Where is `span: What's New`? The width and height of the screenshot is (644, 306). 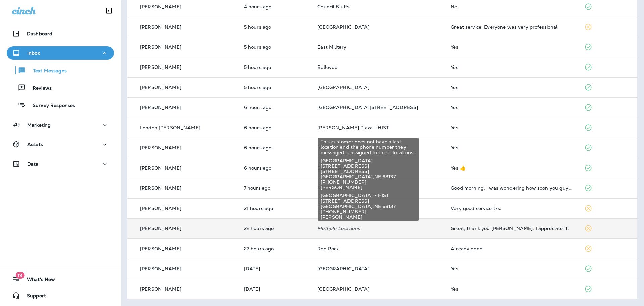
span: What's New is located at coordinates (37, 280).